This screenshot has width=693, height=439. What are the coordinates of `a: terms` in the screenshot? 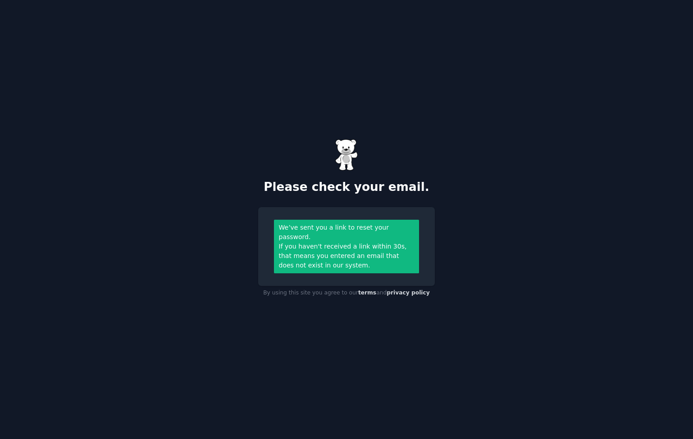 It's located at (367, 293).